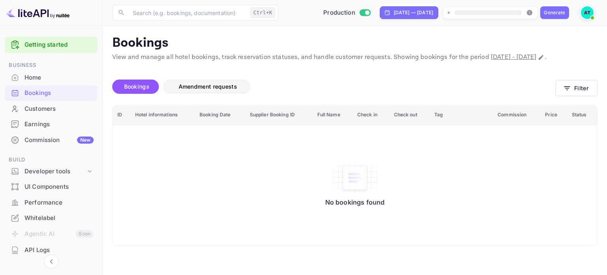 The width and height of the screenshot is (607, 275). What do you see at coordinates (51, 217) in the screenshot?
I see `a: Whitelabel` at bounding box center [51, 217].